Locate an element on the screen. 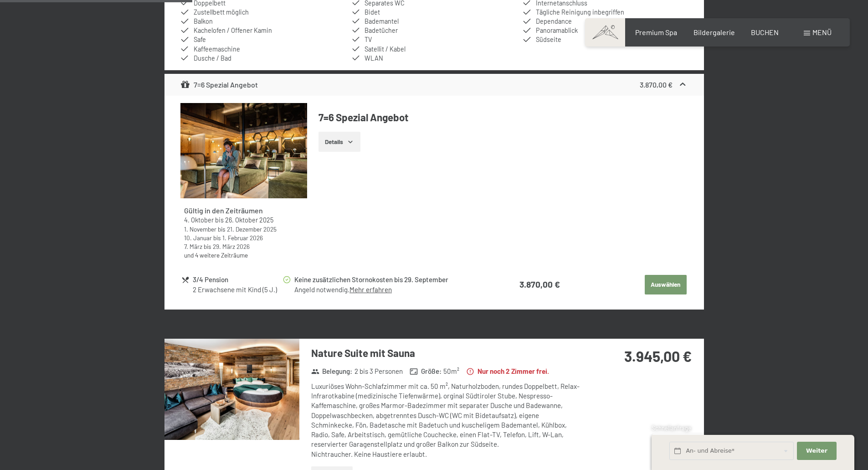 Image resolution: width=868 pixels, height=470 pixels. h3: Nature Suite mit Sauna is located at coordinates (446, 353).